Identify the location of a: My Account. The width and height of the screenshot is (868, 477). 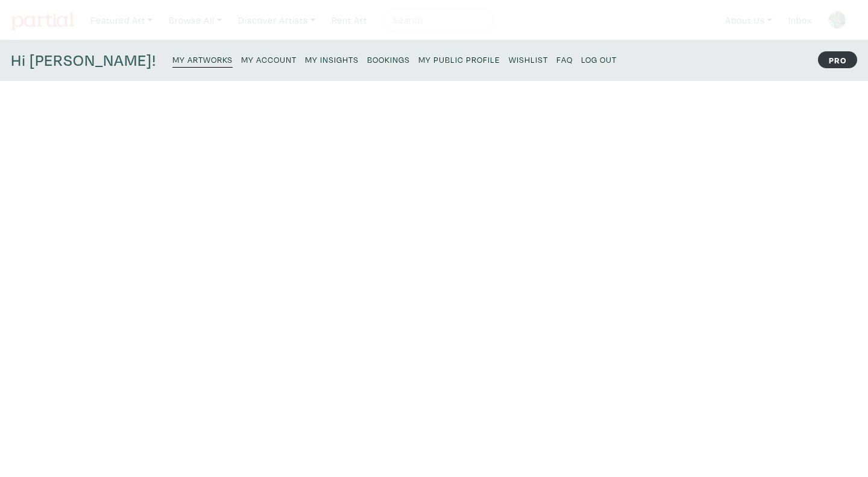
(269, 59).